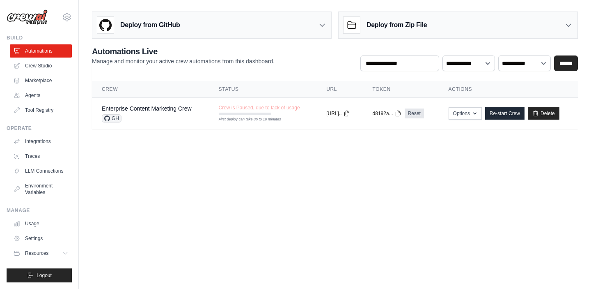 The width and height of the screenshot is (591, 289). What do you see at coordinates (39, 38) in the screenshot?
I see `div: Build` at bounding box center [39, 38].